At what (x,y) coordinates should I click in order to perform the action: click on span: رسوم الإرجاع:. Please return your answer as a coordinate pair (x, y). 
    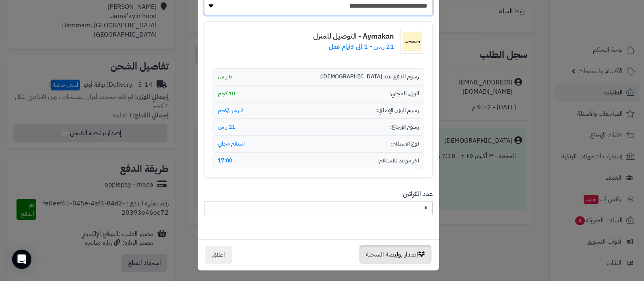
    Looking at the image, I should click on (405, 127).